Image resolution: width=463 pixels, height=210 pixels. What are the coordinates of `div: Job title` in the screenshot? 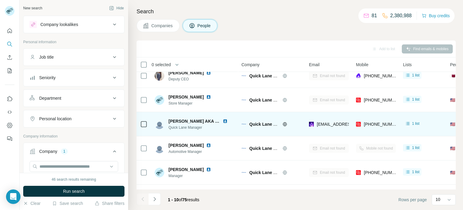 It's located at (46, 57).